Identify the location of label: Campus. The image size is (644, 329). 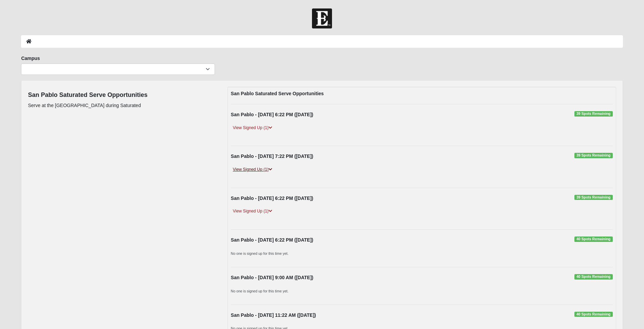
(30, 58).